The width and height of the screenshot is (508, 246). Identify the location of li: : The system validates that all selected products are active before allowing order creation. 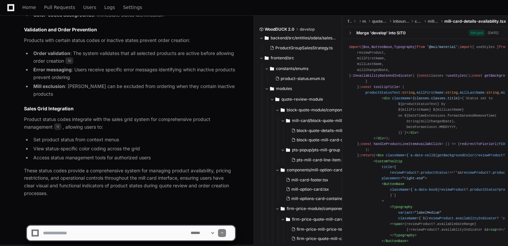
(133, 57).